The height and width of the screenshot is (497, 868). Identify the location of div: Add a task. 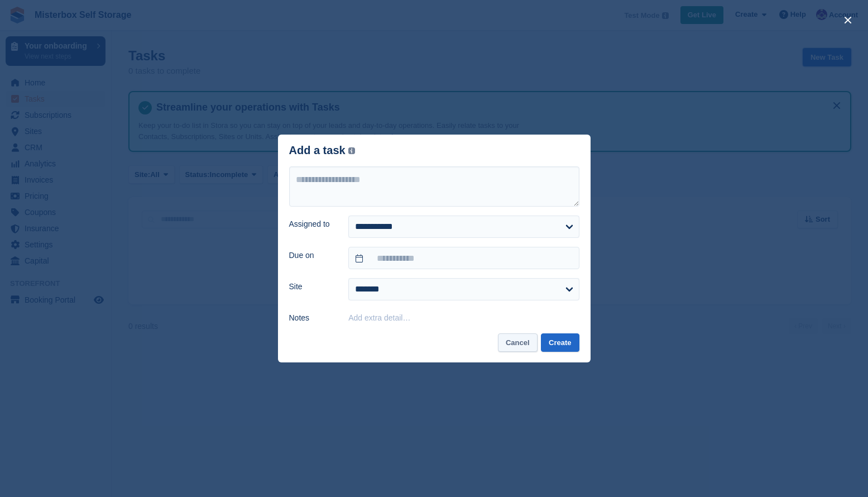
(322, 151).